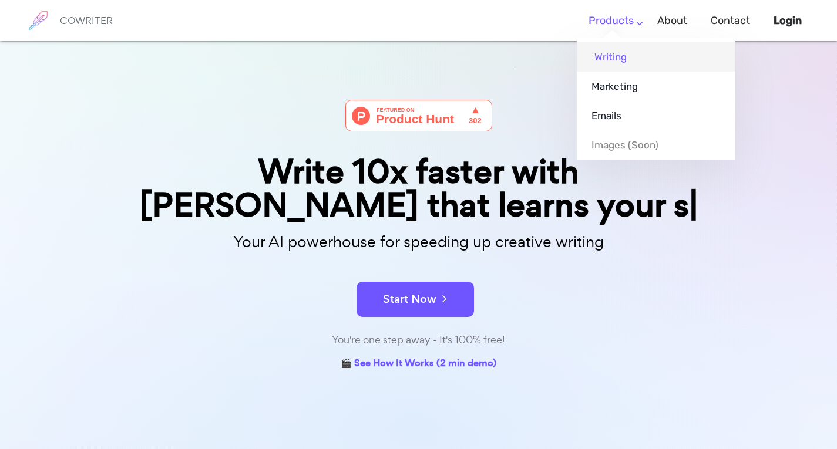 The height and width of the screenshot is (449, 837). What do you see at coordinates (611, 21) in the screenshot?
I see `a: Products` at bounding box center [611, 21].